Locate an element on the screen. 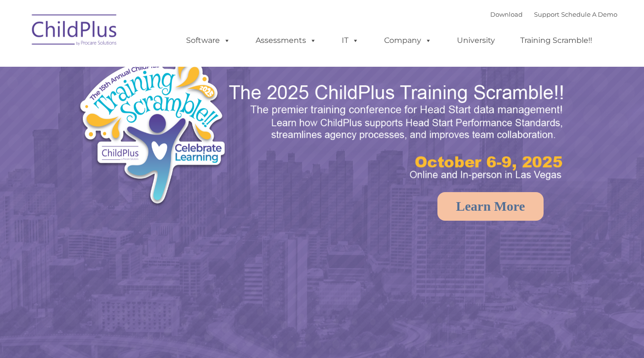  a: Company is located at coordinates (408, 41).